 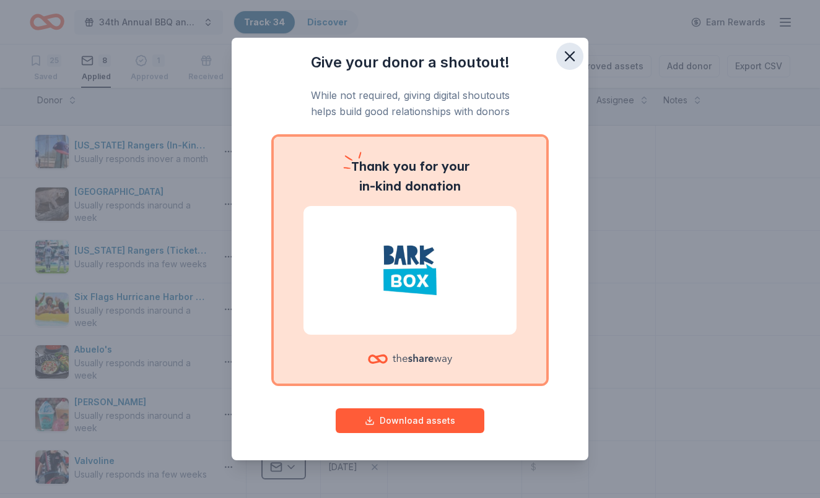 What do you see at coordinates (370, 166) in the screenshot?
I see `span: Thank` at bounding box center [370, 166].